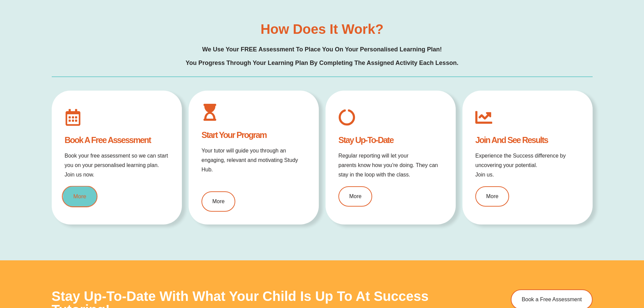 This screenshot has width=644, height=308. I want to click on p: Experience the Success difference by uncovering your potential. Join us., so click(527, 165).